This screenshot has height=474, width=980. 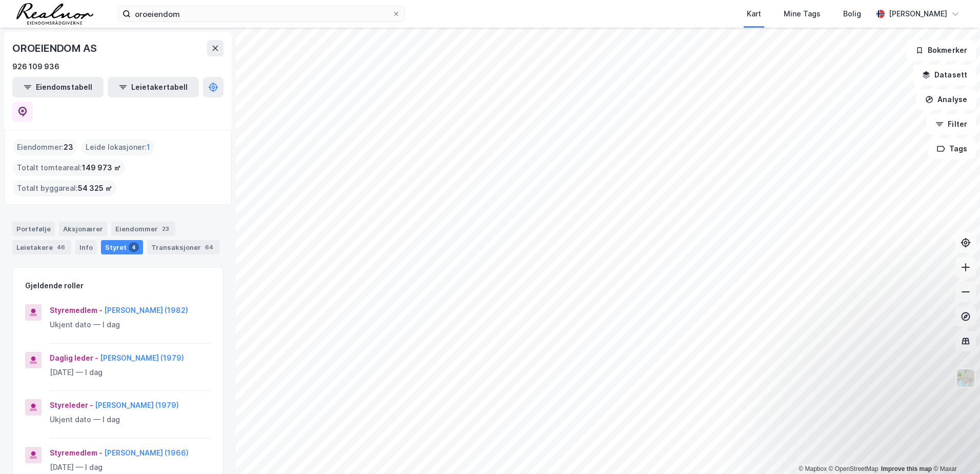 What do you see at coordinates (58, 87) in the screenshot?
I see `button: Eiendomstabell` at bounding box center [58, 87].